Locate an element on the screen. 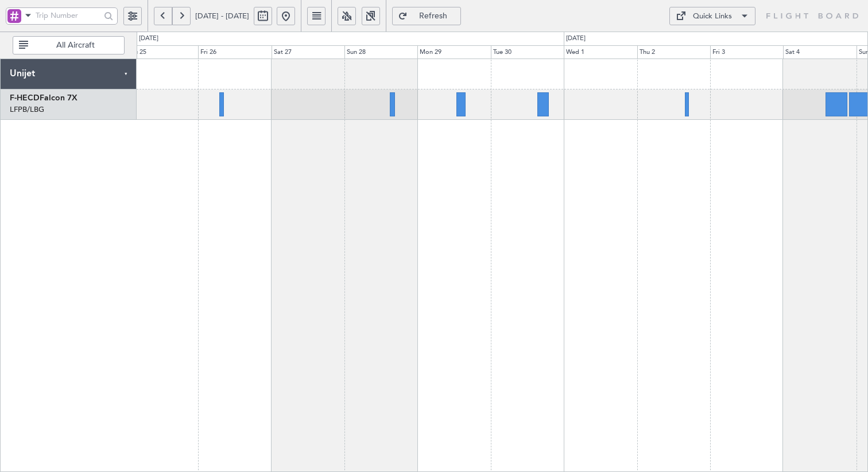 This screenshot has height=472, width=868. span: F-HECD is located at coordinates (25, 98).